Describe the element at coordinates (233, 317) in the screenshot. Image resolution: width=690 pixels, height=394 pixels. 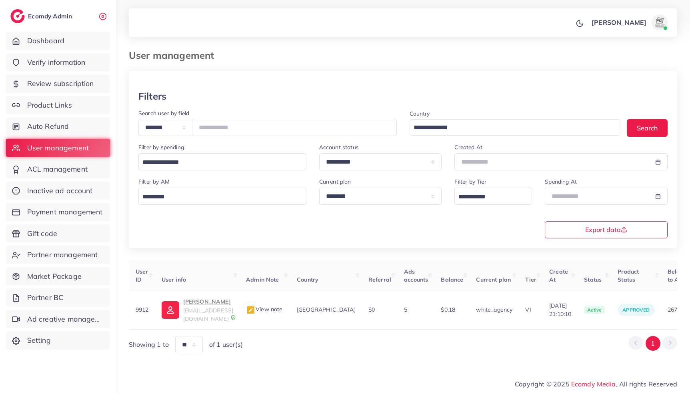
I see `img: 9CAL8B2pu8EFxCJHYAAAAldEVYdGRhdGU6Y3JlYXRlADIwMjItMTItMDlUMDQ6NTg6MzkrMDA6MDBXSlgLAAAAJXRFWHRkYXR...` at that location.